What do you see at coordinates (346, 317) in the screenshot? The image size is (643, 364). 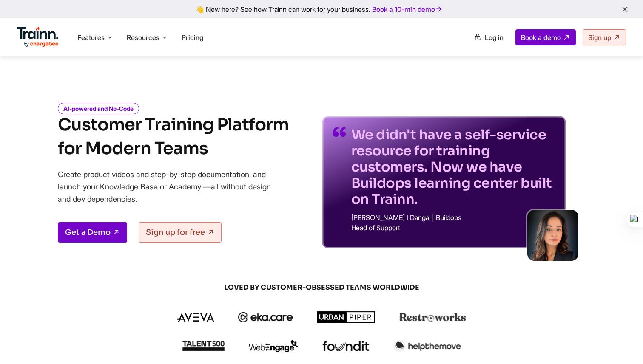 I see `img: urbanpiper logo` at bounding box center [346, 317].